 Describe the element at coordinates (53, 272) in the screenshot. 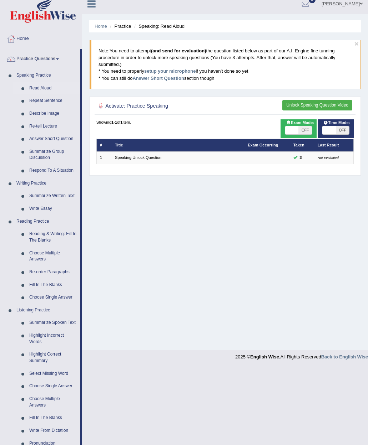

I see `a: Re-order Paragraphs` at that location.